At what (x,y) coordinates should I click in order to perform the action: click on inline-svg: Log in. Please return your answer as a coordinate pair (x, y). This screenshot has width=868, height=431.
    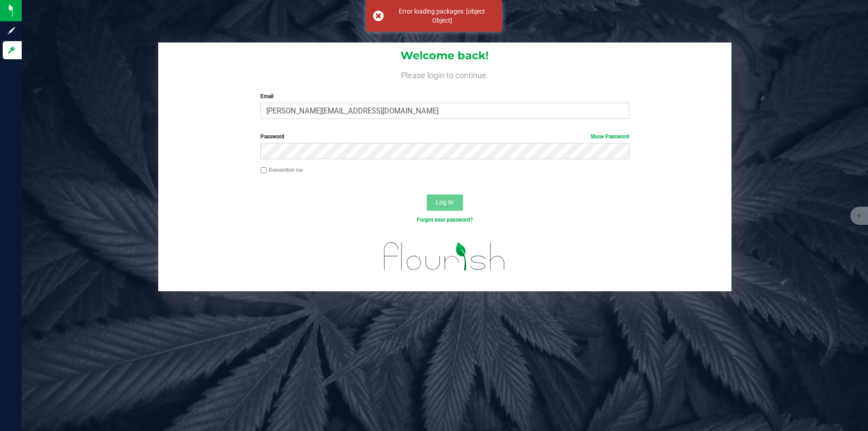
    Looking at the image, I should click on (12, 50).